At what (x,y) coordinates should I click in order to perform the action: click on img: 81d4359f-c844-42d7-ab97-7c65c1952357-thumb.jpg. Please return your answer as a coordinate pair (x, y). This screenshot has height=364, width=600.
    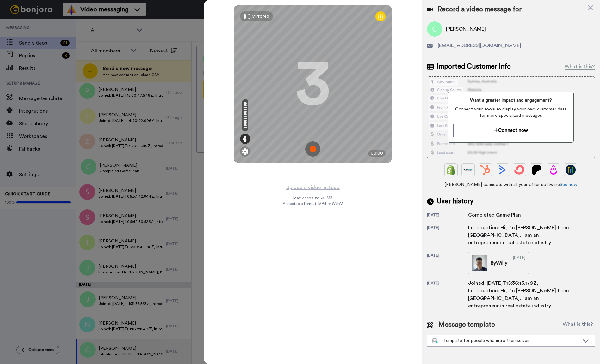
    Looking at the image, I should click on (480, 263).